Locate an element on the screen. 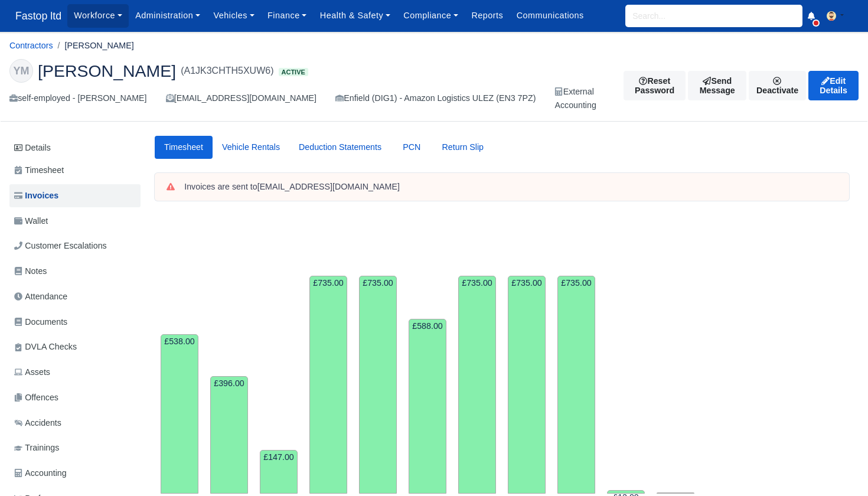 The height and width of the screenshot is (496, 868). a: Accidents is located at coordinates (75, 423).